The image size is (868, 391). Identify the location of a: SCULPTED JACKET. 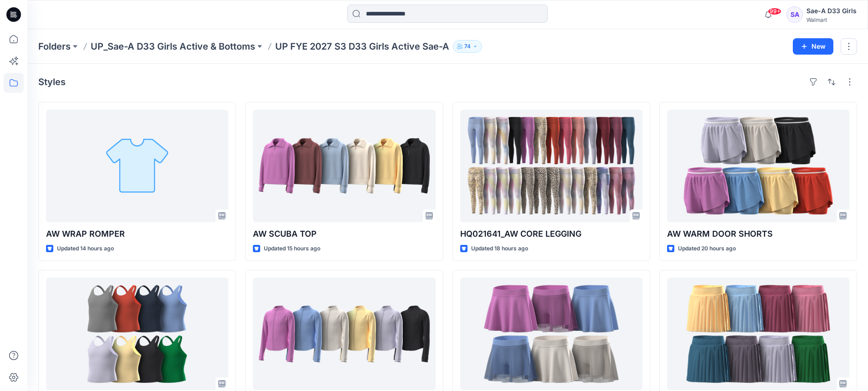
(344, 334).